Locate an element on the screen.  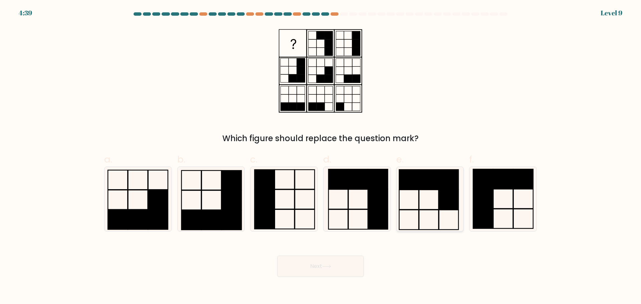
span: e. is located at coordinates (400, 159).